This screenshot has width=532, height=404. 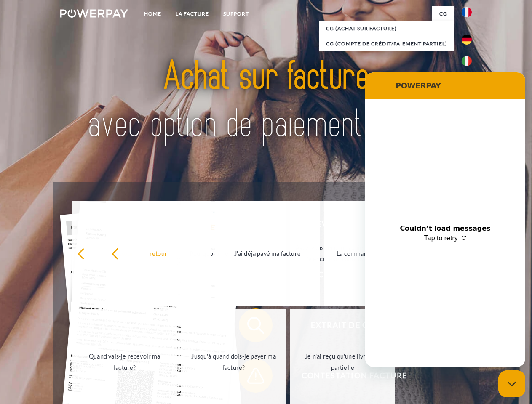 What do you see at coordinates (267, 253) in the screenshot?
I see `div: J'ai déjà payé ma facture` at bounding box center [267, 253].